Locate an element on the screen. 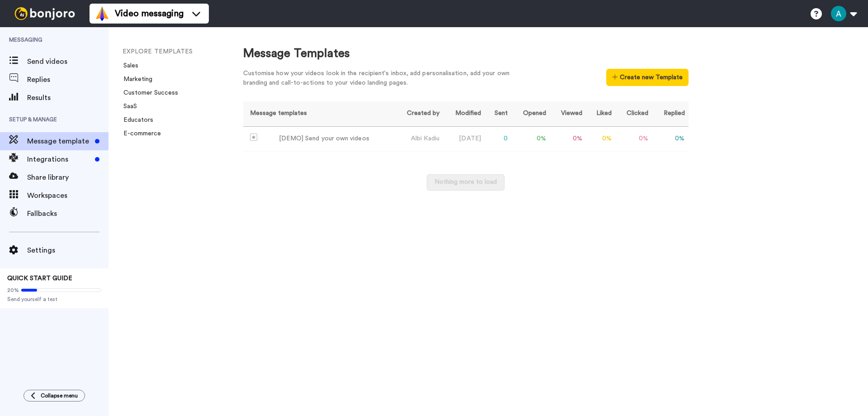 This screenshot has height=416, width=868. img: demo-template.svg is located at coordinates (254, 137).